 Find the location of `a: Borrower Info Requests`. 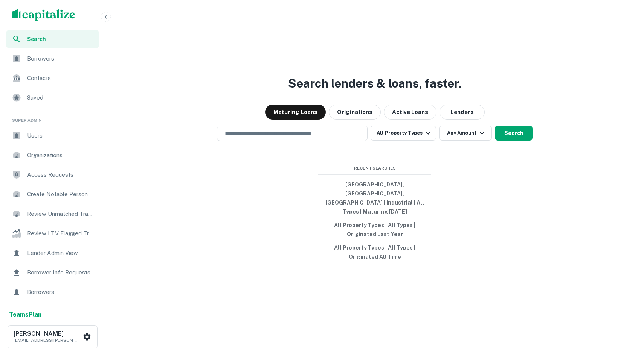

a: Borrower Info Requests is located at coordinates (53, 273).